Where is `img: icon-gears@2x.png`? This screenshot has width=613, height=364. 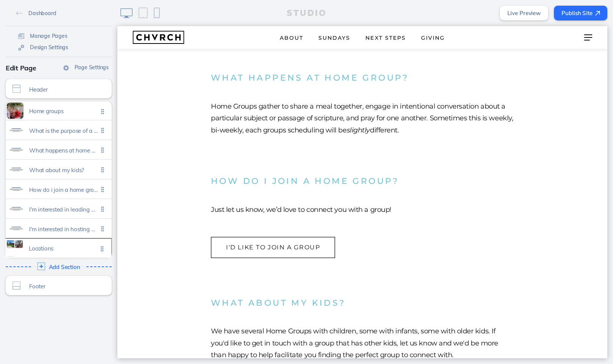 img: icon-gears@2x.png is located at coordinates (21, 48).